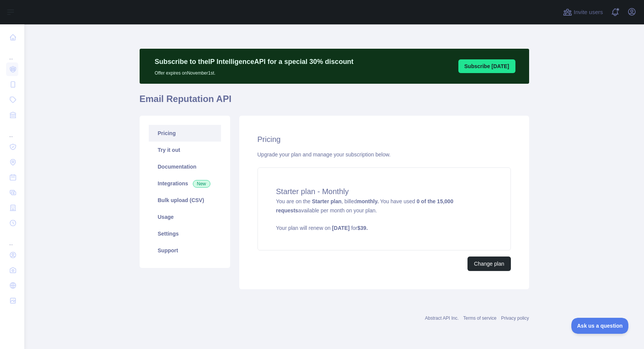 The width and height of the screenshot is (644, 349). What do you see at coordinates (384, 155) in the screenshot?
I see `div: Upgrade your plan and manage your subscription below.` at bounding box center [384, 155].